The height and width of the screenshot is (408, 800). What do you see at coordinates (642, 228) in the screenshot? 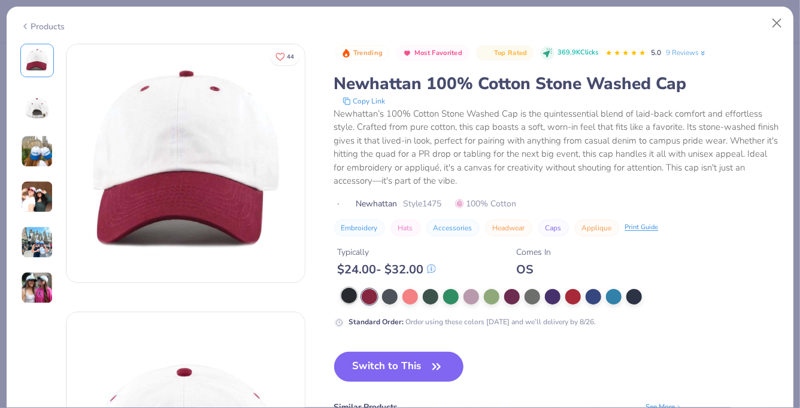
I see `div: Print Guide` at bounding box center [642, 228].